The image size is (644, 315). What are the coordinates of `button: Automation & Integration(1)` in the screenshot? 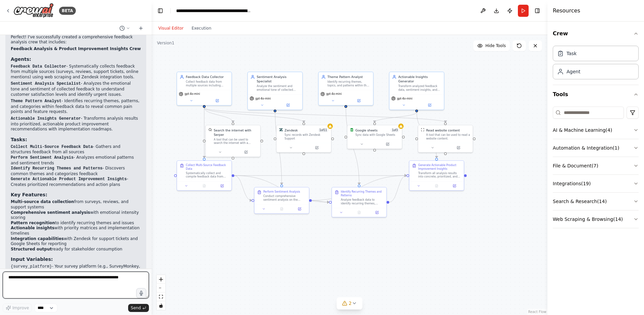 It's located at (596, 148).